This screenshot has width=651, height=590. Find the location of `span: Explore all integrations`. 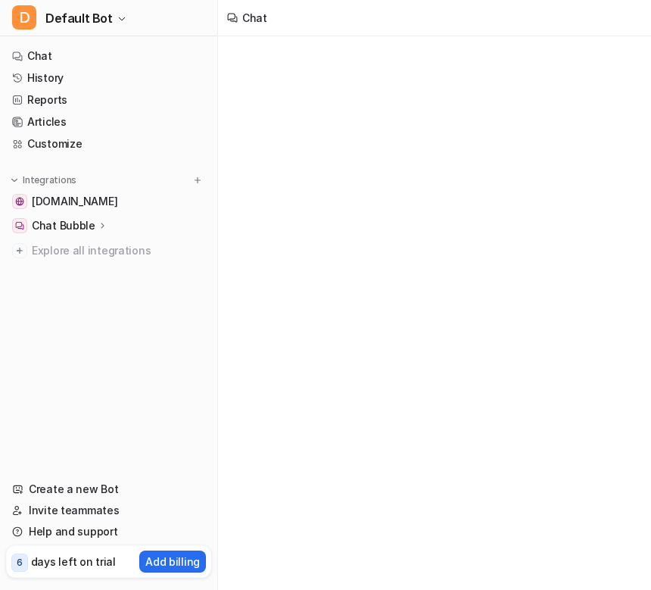

span: Explore all integrations is located at coordinates (118, 251).